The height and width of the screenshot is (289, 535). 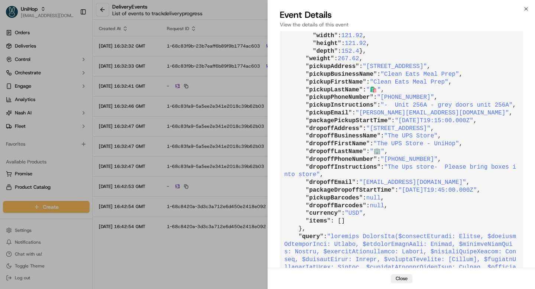 What do you see at coordinates (77, 52) in the screenshot?
I see `input: Got a question? Start typing here...` at bounding box center [77, 52].